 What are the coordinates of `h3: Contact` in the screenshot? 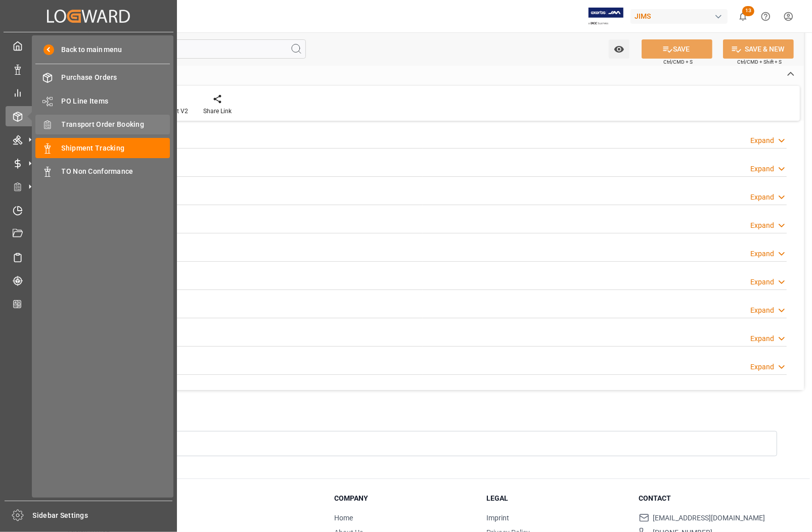 It's located at (709, 498).